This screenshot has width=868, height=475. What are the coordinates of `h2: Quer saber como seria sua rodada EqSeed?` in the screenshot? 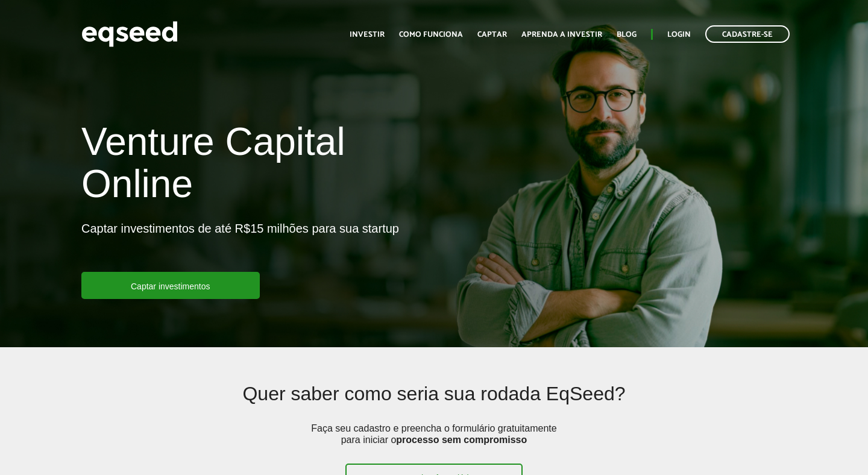 It's located at (434, 403).